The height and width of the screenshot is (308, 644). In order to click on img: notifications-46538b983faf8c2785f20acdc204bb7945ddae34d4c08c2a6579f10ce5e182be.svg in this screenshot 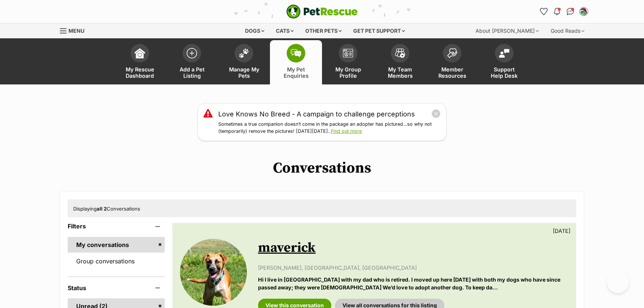, I will do `click(557, 12)`.